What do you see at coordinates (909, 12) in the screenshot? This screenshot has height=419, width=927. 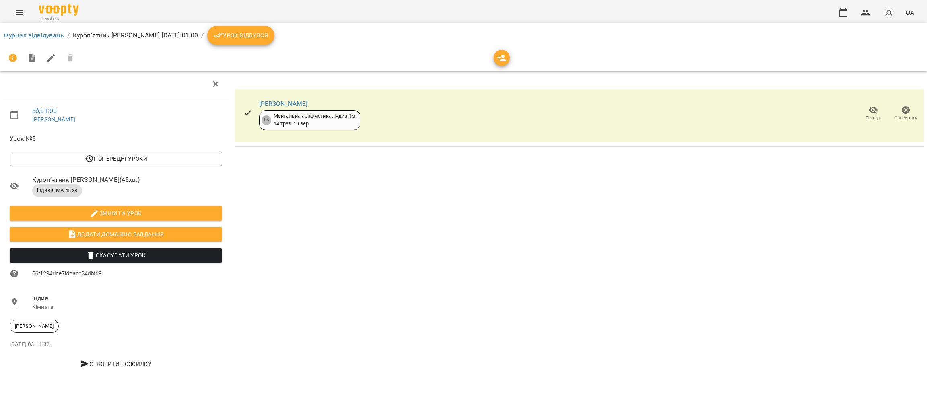 I see `button: UA` at bounding box center [909, 12].